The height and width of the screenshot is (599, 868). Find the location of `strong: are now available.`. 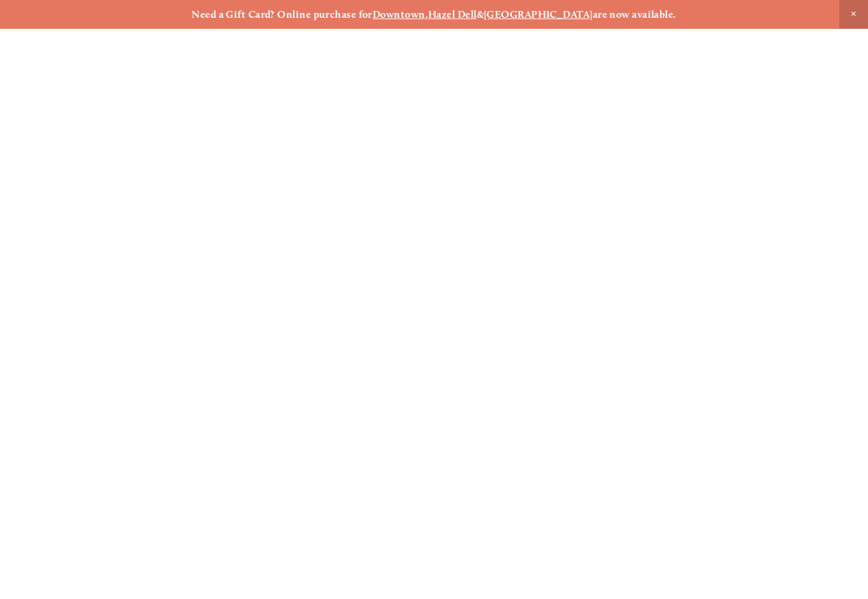

strong: are now available. is located at coordinates (634, 14).